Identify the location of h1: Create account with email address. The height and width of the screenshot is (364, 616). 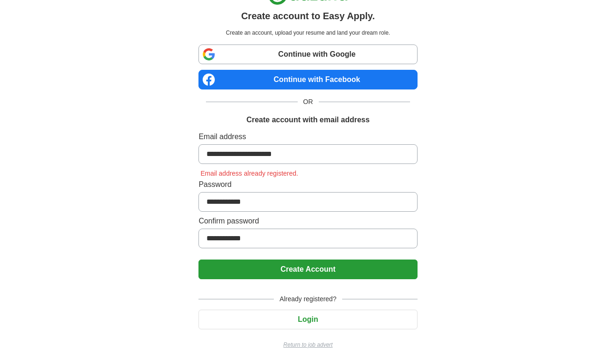
(308, 120).